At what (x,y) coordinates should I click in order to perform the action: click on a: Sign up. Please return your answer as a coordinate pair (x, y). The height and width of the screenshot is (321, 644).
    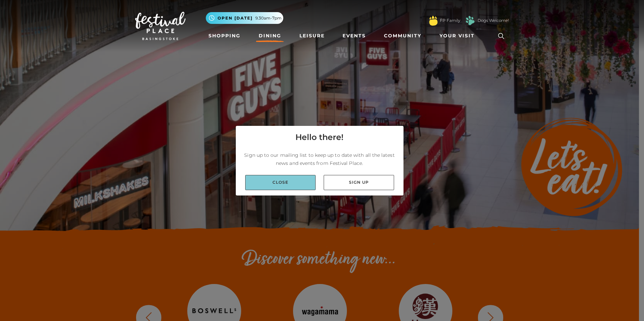
    Looking at the image, I should click on (359, 182).